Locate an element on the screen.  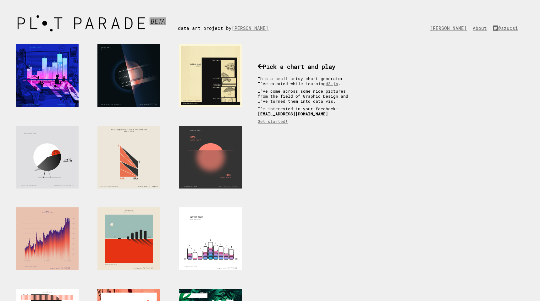
p: I'm interested in your feedback: is located at coordinates (306, 111).